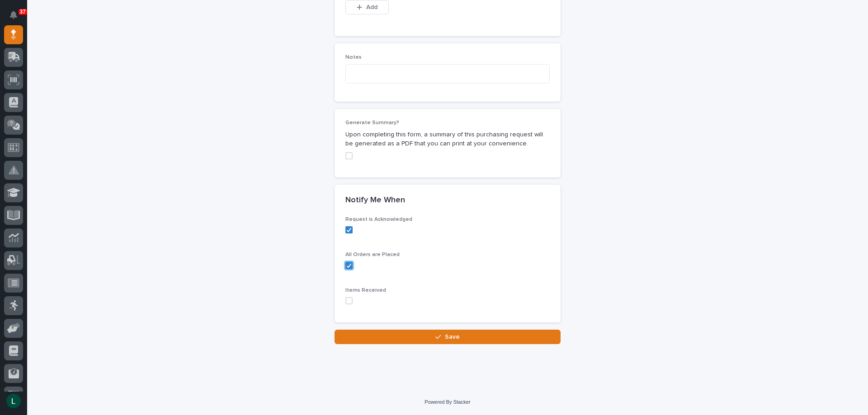 The height and width of the screenshot is (415, 868). What do you see at coordinates (17, 18) in the screenshot?
I see `div: Notifications37` at bounding box center [17, 18].